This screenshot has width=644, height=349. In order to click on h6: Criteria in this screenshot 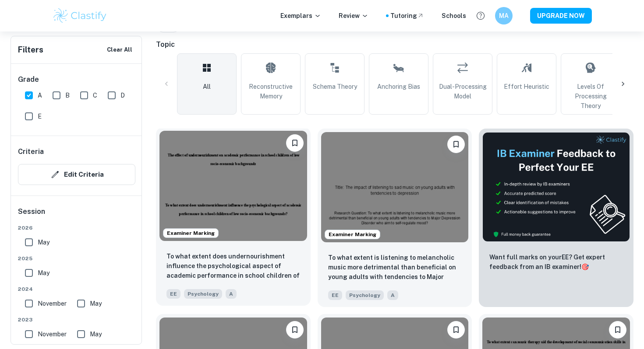, I will do `click(31, 152)`.